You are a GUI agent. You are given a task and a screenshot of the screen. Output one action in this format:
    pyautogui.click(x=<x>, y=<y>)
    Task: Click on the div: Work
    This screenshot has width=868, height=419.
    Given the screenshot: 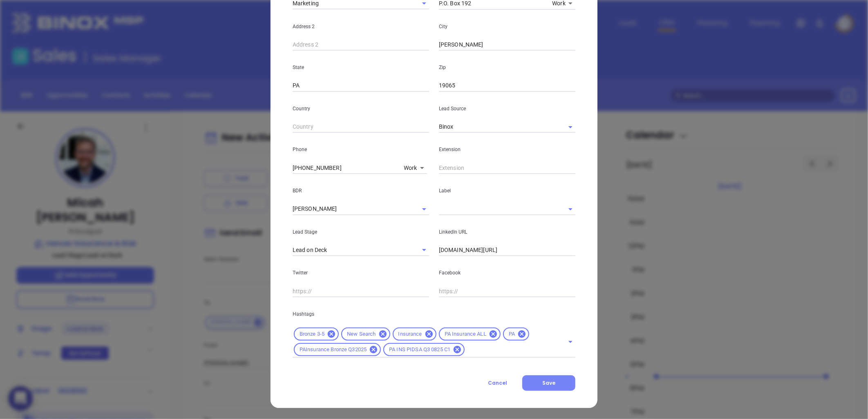 What is the action you would take?
    pyautogui.click(x=415, y=168)
    